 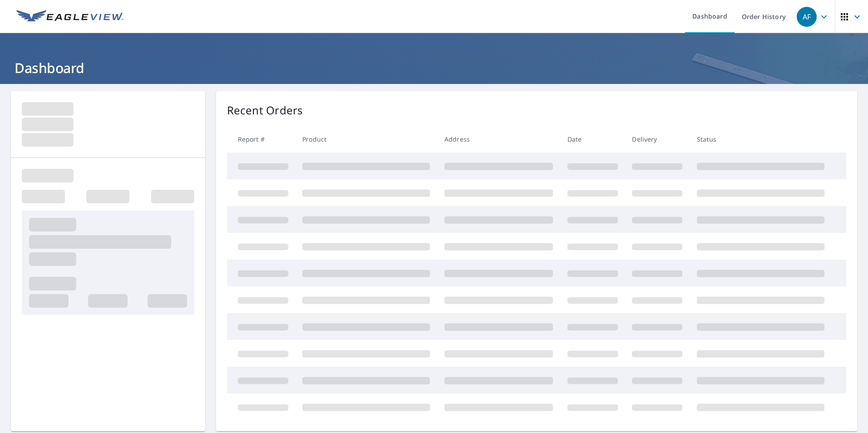 What do you see at coordinates (807, 17) in the screenshot?
I see `div: AF` at bounding box center [807, 17].